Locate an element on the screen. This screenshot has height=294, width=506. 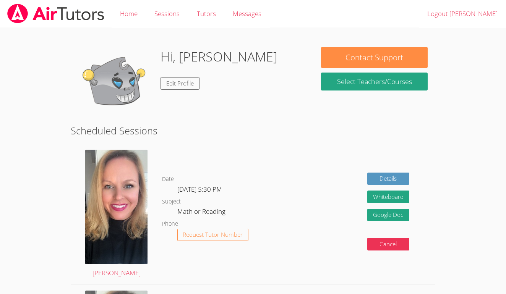
a: Select Teachers/Courses is located at coordinates (374, 81).